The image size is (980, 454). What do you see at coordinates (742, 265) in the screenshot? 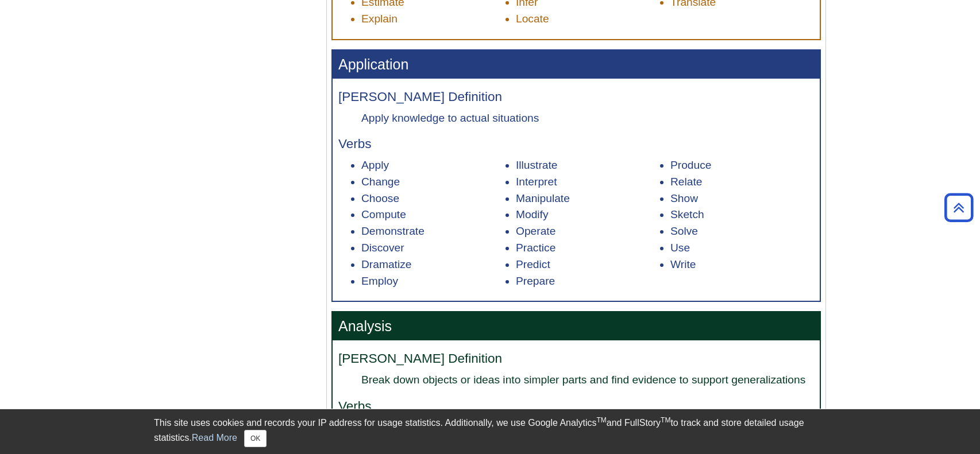
I see `li: Write` at bounding box center [742, 265].